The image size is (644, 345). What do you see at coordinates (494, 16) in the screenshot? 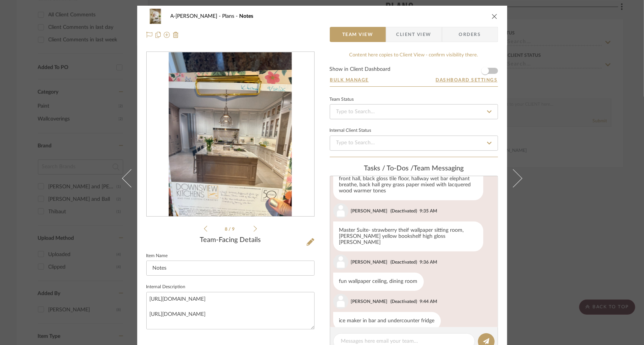
I see `button: close` at bounding box center [494, 16].